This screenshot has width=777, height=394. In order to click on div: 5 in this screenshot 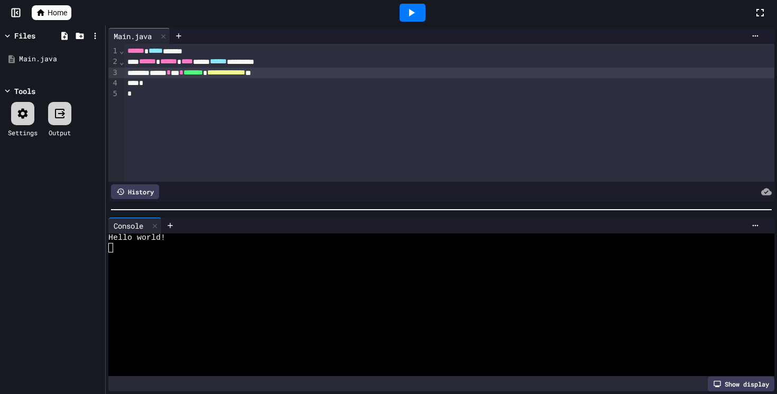, I will do `click(114, 94)`.